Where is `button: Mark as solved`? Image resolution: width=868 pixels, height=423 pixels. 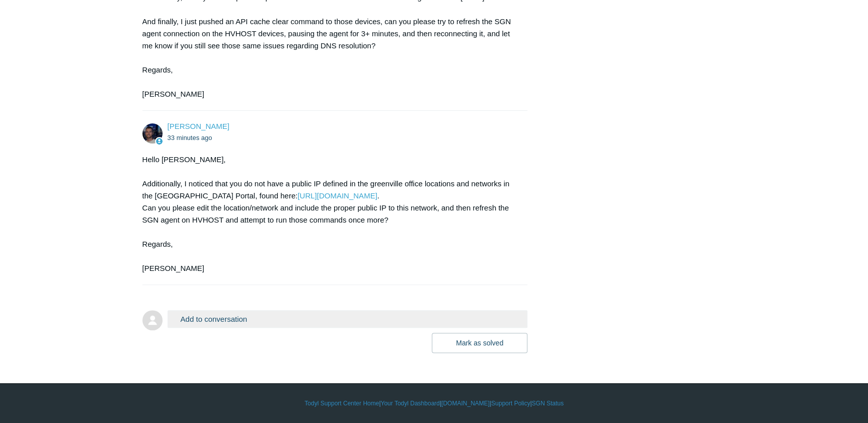
button: Mark as solved is located at coordinates (480, 343).